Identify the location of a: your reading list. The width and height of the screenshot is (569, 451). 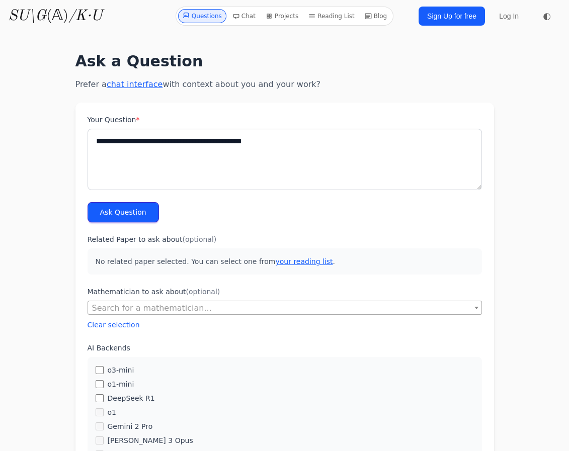
(304, 261).